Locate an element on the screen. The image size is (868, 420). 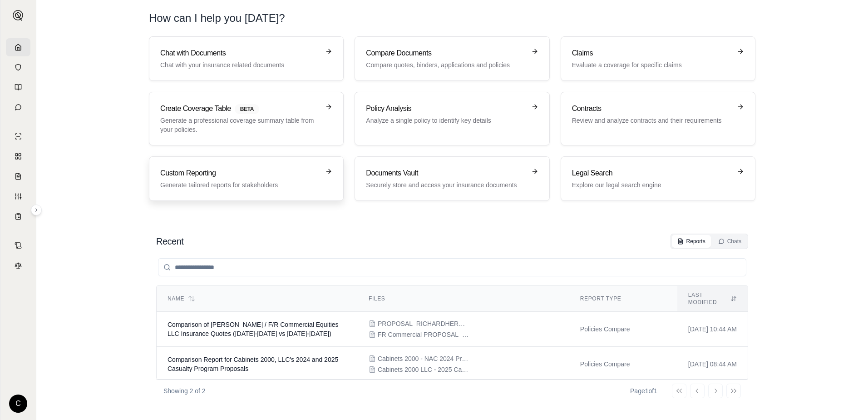
h3: Legal Search is located at coordinates (651, 173).